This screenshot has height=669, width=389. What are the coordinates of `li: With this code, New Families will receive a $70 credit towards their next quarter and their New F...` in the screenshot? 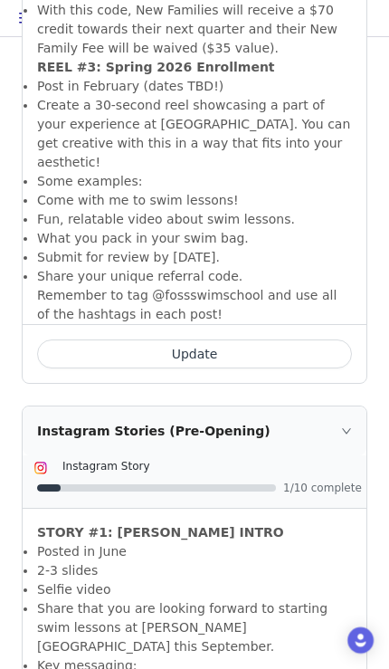 It's located at (195, 29).